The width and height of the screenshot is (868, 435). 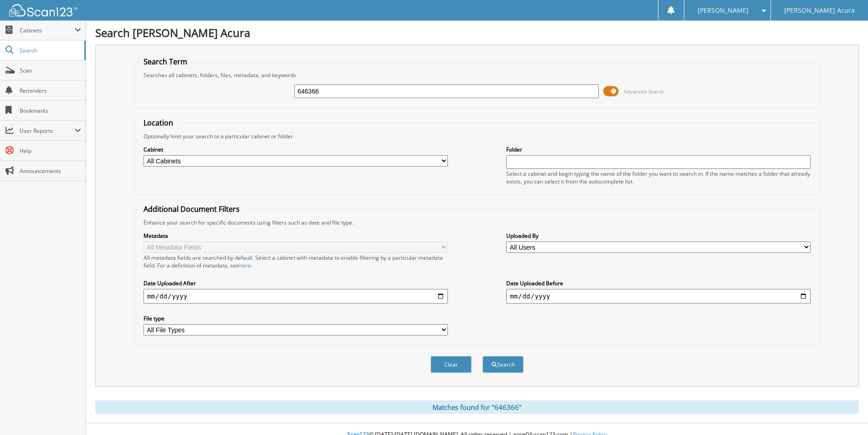 What do you see at coordinates (659, 149) in the screenshot?
I see `label: Folder` at bounding box center [659, 149].